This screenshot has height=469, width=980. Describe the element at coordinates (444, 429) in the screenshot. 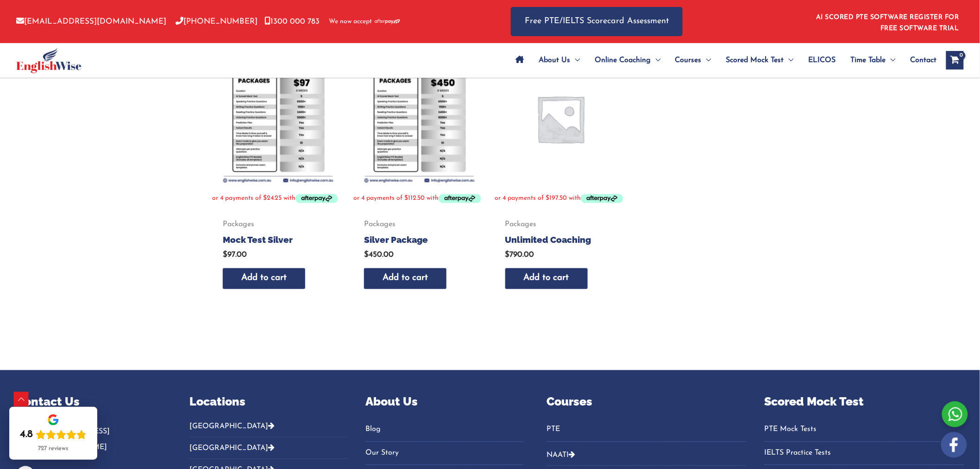

I see `a: Blog` at that location.